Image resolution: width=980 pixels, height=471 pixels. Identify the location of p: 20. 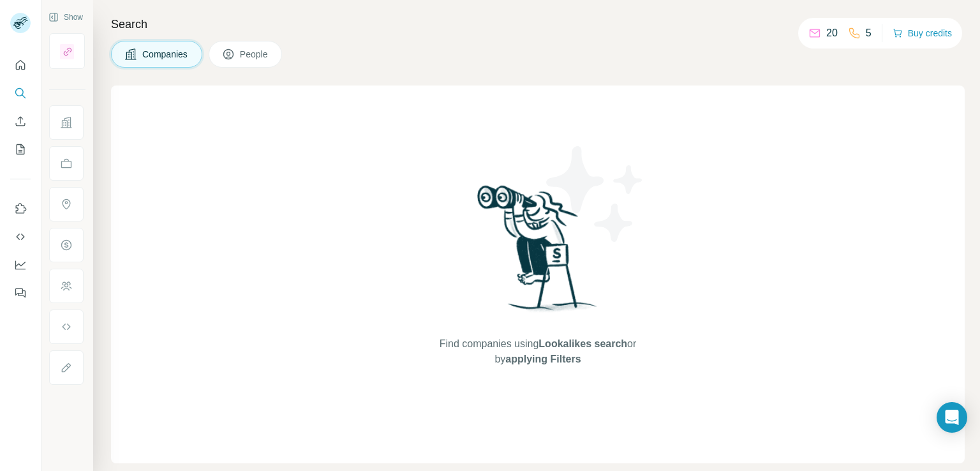
(832, 33).